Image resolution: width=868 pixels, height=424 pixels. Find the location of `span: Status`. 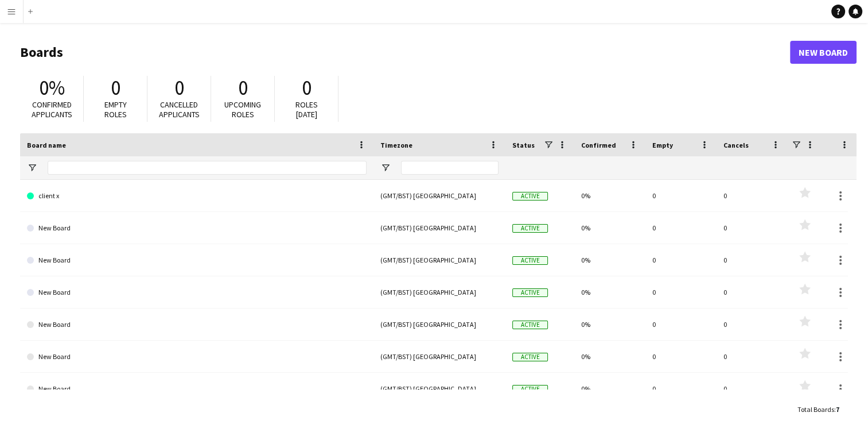

span: Status is located at coordinates (524, 145).